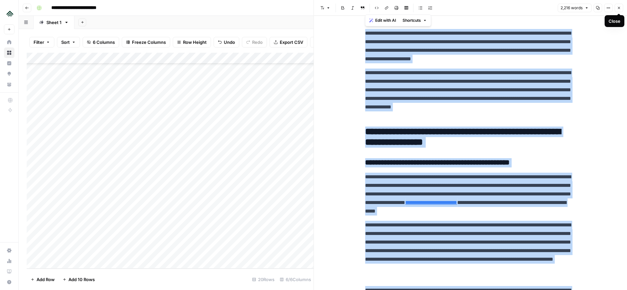  Describe the element at coordinates (254, 42) in the screenshot. I see `button: Redo` at that location.